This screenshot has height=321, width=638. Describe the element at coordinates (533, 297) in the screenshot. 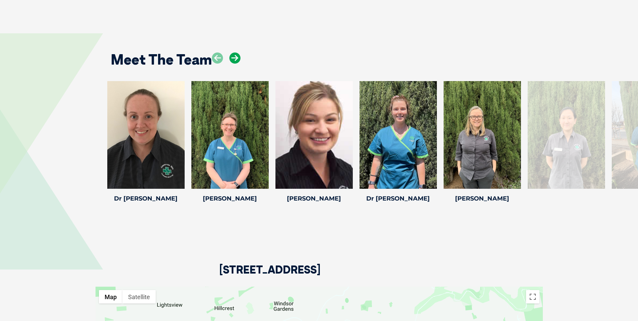

I see `button: Toggle fullscreen view` at that location.